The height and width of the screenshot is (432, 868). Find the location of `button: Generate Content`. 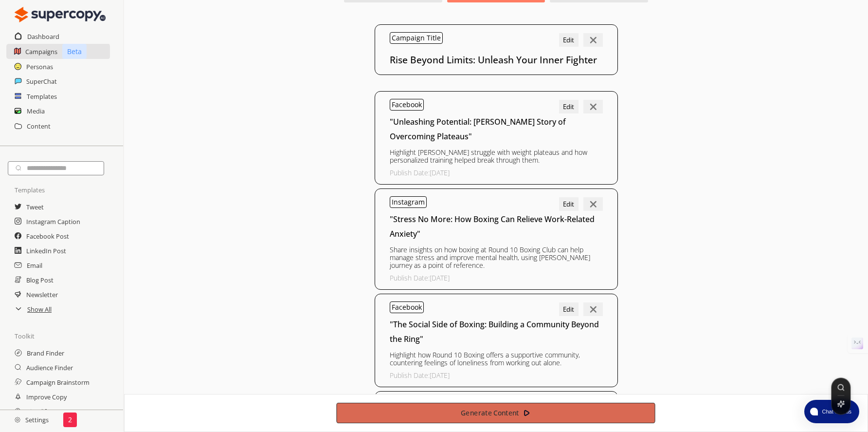

button: Generate Content is located at coordinates (496, 413).